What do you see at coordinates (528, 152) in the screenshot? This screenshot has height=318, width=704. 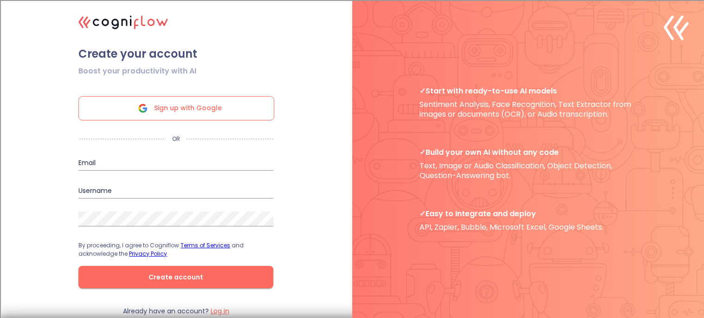 I see `span: Build your own AI without any code` at bounding box center [528, 152].